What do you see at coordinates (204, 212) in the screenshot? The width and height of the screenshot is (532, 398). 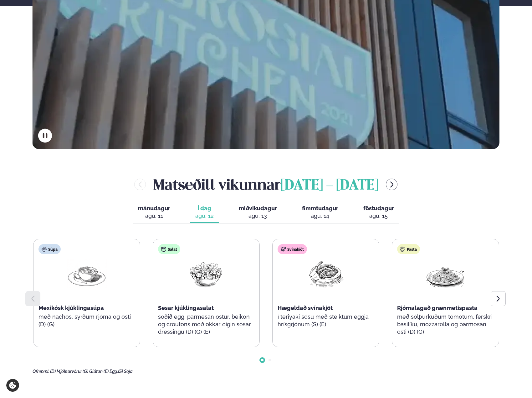 I see `button: Í dag ágú. 12` at bounding box center [204, 212].